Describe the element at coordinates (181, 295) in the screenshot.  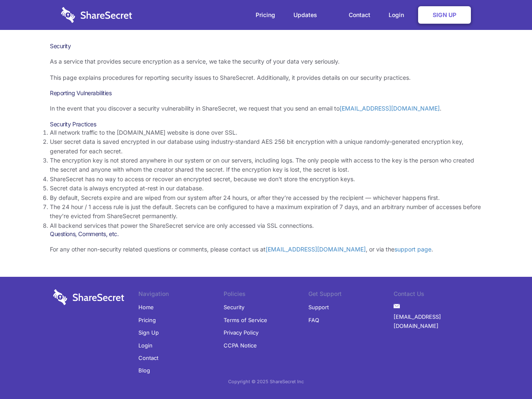
I see `li: Navigation` at that location.